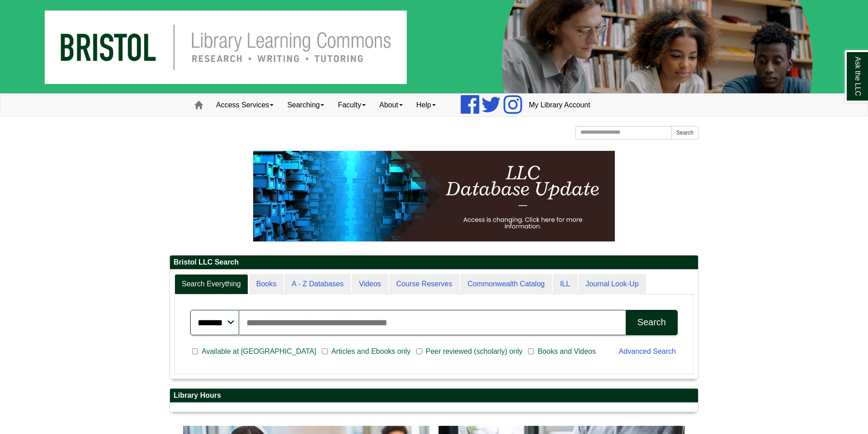  Describe the element at coordinates (531, 351) in the screenshot. I see `input: Books and Videos` at that location.